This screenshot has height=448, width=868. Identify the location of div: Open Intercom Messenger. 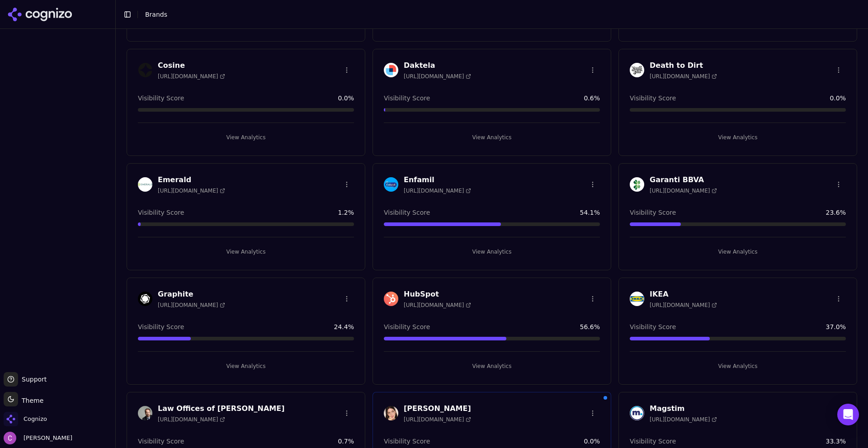
(848, 415).